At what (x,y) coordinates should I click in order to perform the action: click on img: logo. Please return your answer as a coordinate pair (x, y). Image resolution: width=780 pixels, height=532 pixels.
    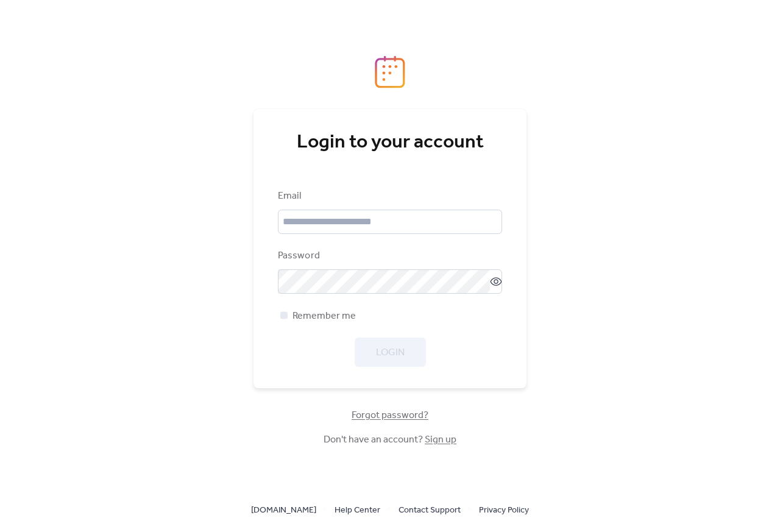
    Looking at the image, I should click on (390, 72).